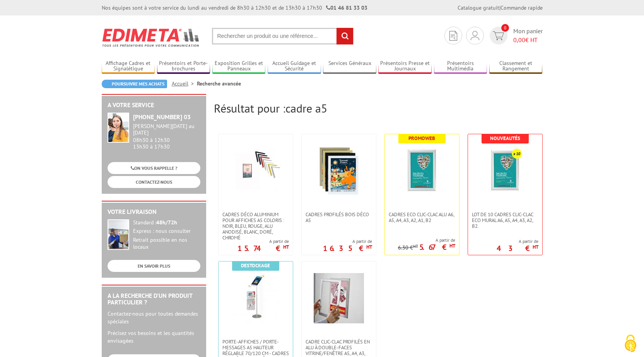  Describe the element at coordinates (519, 40) in the screenshot. I see `span: 0,00` at that location.